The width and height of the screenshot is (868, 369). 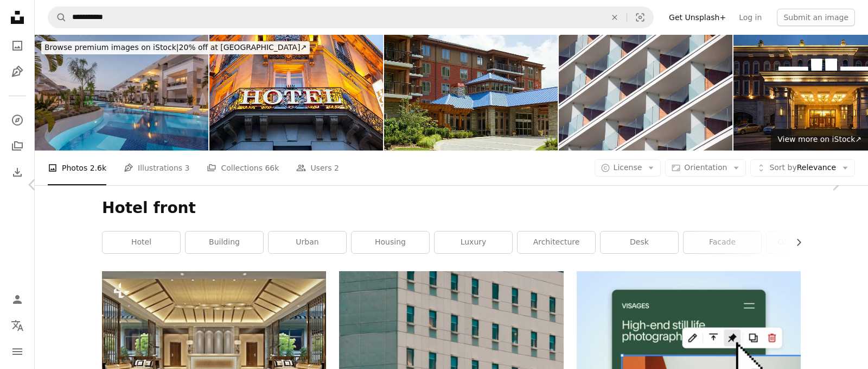 What do you see at coordinates (17, 352) in the screenshot?
I see `button: Menu` at bounding box center [17, 352].